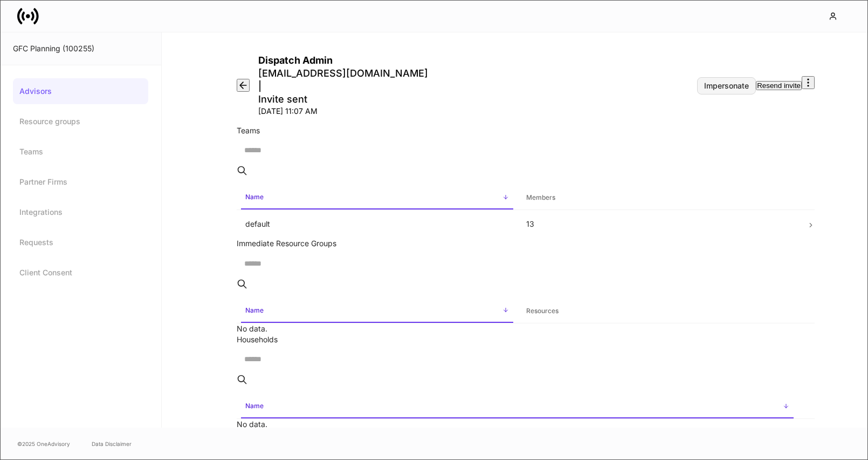 The image size is (868, 460). What do you see at coordinates (343, 99) in the screenshot?
I see `p: Invite sent` at bounding box center [343, 99].